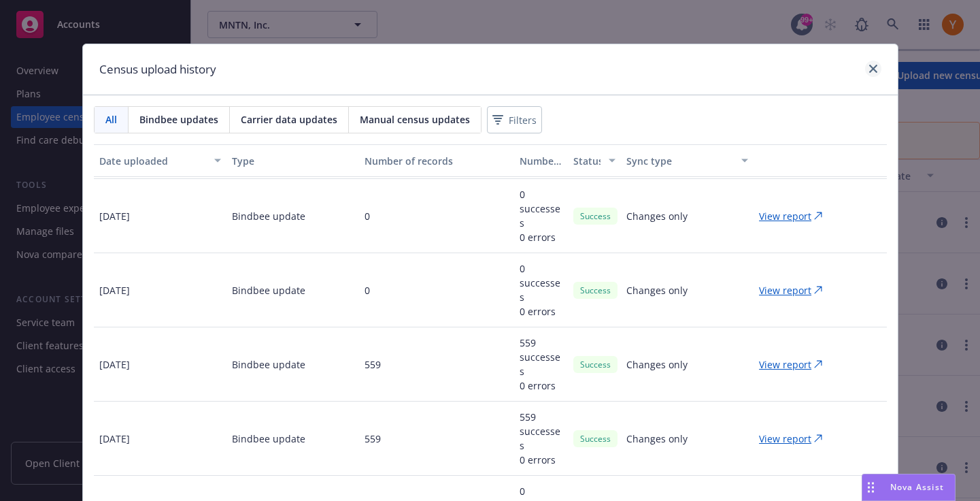 The width and height of the screenshot is (980, 501). I want to click on button: Sync type, so click(687, 161).